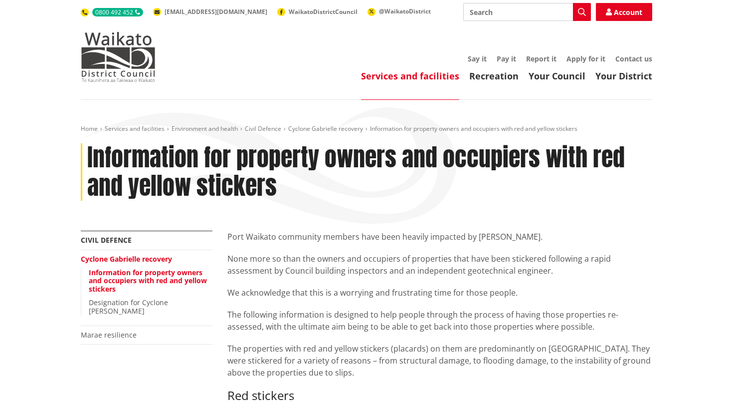  Describe the element at coordinates (317, 11) in the screenshot. I see `a: WaikatoDistrictCouncil` at that location.